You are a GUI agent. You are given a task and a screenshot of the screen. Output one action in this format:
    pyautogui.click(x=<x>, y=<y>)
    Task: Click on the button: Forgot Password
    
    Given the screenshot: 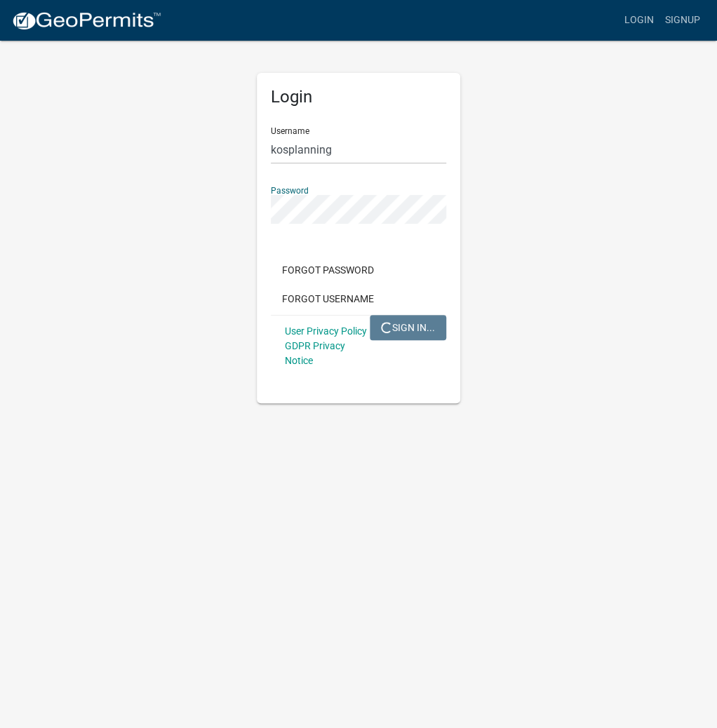 What is the action you would take?
    pyautogui.click(x=327, y=270)
    